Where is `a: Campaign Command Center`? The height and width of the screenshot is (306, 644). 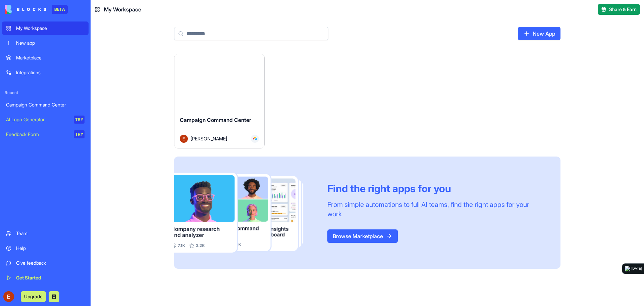 a: Campaign Command Center is located at coordinates (45, 104).